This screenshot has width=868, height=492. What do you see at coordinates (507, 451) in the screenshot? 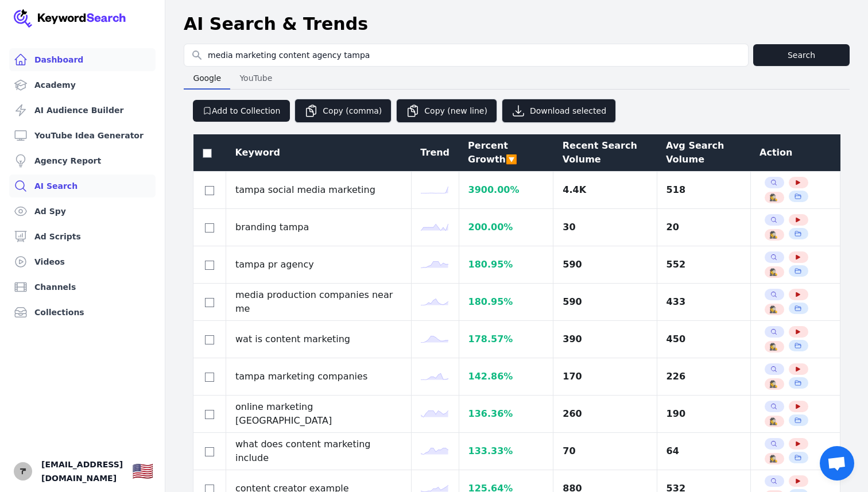
I see `div: 133.33 %` at bounding box center [507, 451].